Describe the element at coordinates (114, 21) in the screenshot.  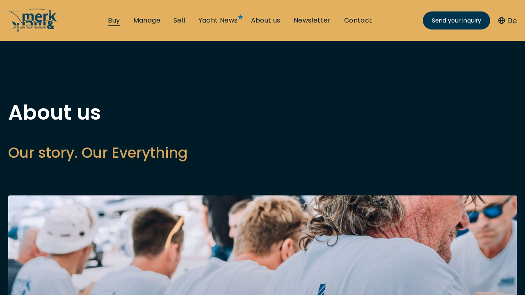
I see `a: Buy` at that location.